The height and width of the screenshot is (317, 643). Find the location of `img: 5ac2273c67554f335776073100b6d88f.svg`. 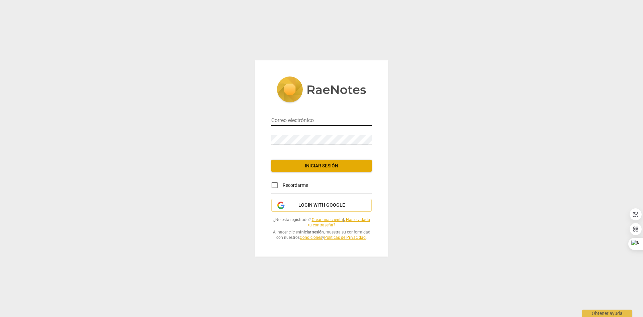

img: 5ac2273c67554f335776073100b6d88f.svg is located at coordinates (322, 90).